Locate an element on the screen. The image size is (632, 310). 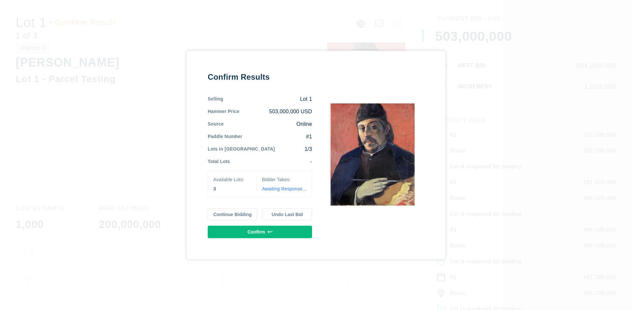
div: 503,000,000 USD is located at coordinates (275, 112).